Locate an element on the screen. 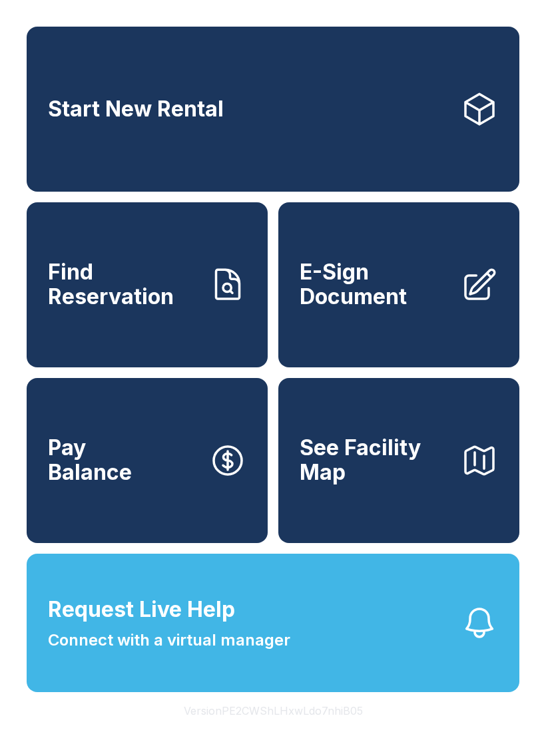 This screenshot has width=546, height=756. span: Connect with a virtual manager is located at coordinates (169, 640).